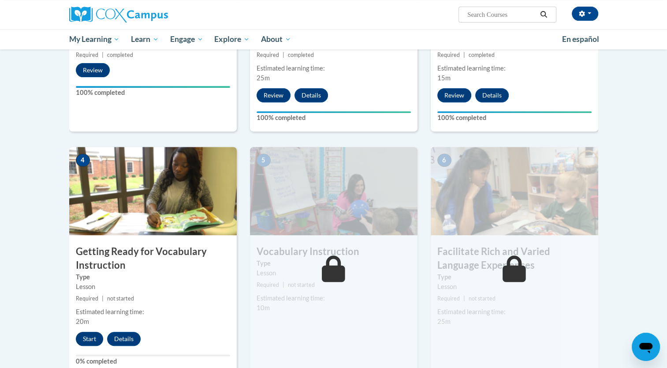 This screenshot has height=368, width=667. What do you see at coordinates (145, 39) in the screenshot?
I see `span: Learn` at bounding box center [145, 39].